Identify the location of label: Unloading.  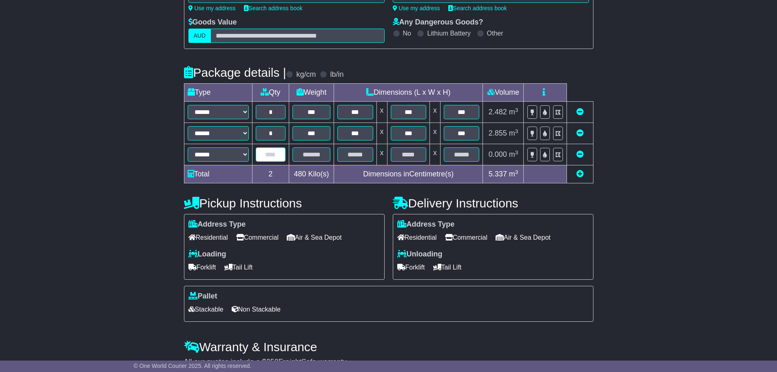
(420, 254).